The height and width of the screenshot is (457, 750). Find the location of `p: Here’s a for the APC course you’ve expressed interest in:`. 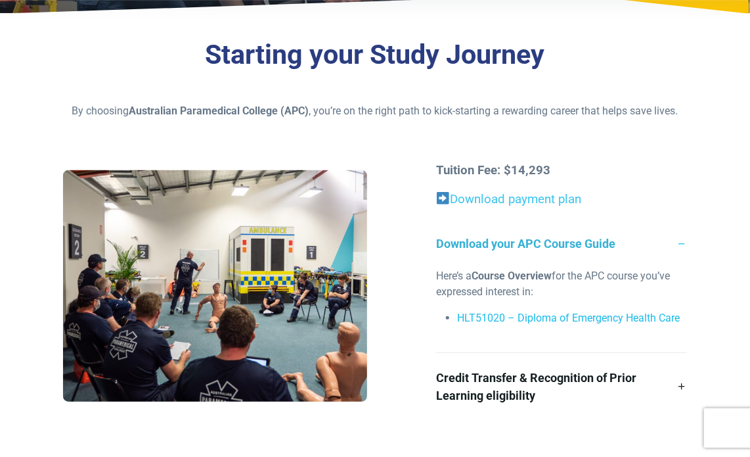

p: Here’s a for the APC course you’ve expressed interest in: is located at coordinates (562, 284).